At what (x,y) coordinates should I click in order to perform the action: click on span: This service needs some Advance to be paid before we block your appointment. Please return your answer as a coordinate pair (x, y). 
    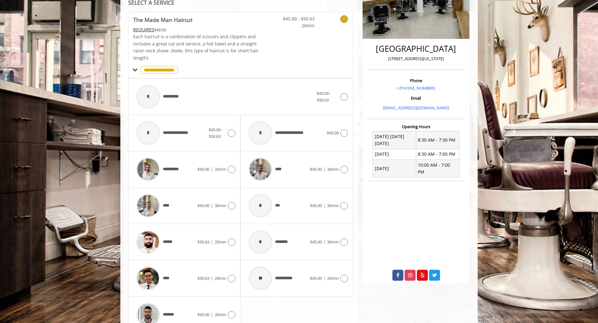
    Looking at the image, I should click on (144, 29).